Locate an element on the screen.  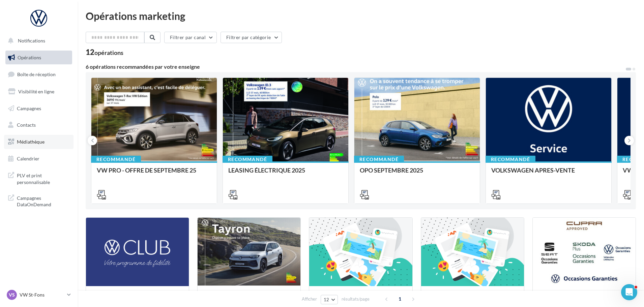
div: LEASING ÉLECTRIQUE 2025 is located at coordinates (286, 174).